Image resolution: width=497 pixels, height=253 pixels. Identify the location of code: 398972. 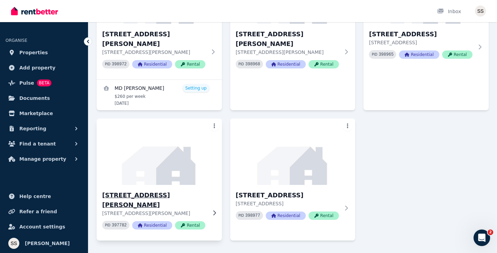
(119, 64).